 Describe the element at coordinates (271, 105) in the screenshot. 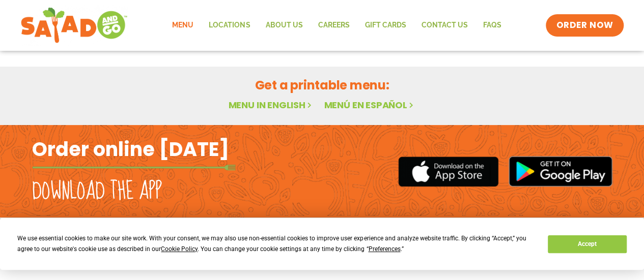

I see `a: Menu in English` at that location.